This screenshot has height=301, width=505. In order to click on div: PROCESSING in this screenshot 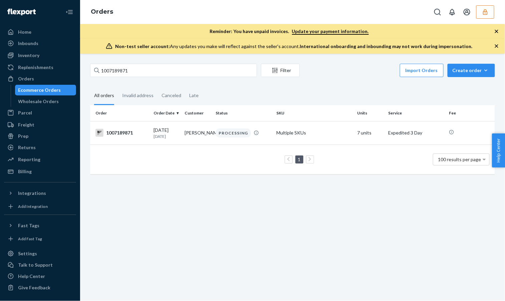, I will do `click(233, 133)`.